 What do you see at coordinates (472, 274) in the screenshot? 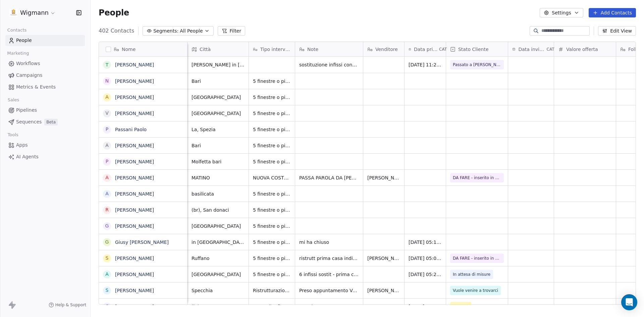
I see `span: In attesa di misure` at bounding box center [472, 274].